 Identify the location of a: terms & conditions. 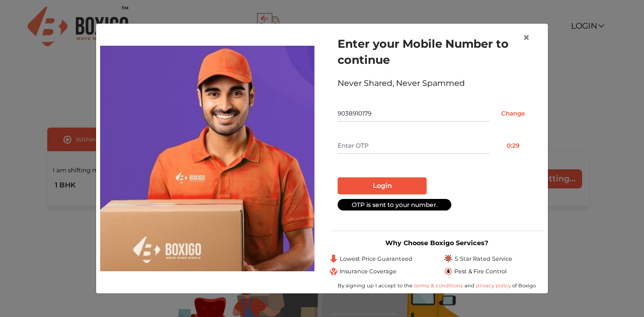
(439, 286).